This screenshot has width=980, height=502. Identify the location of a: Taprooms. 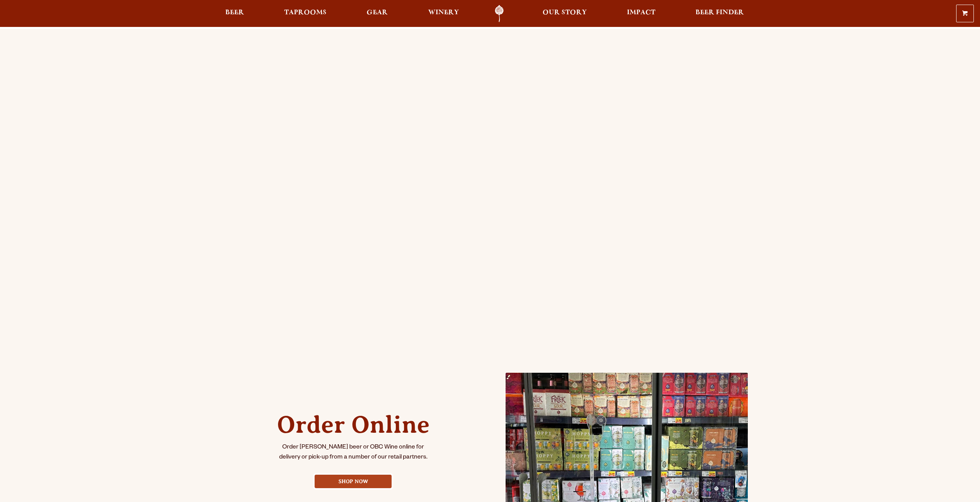
(305, 14).